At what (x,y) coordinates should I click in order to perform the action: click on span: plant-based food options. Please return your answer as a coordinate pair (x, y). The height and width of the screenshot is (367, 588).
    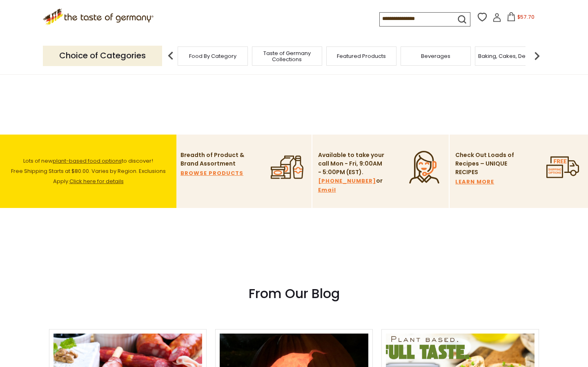
    Looking at the image, I should click on (87, 160).